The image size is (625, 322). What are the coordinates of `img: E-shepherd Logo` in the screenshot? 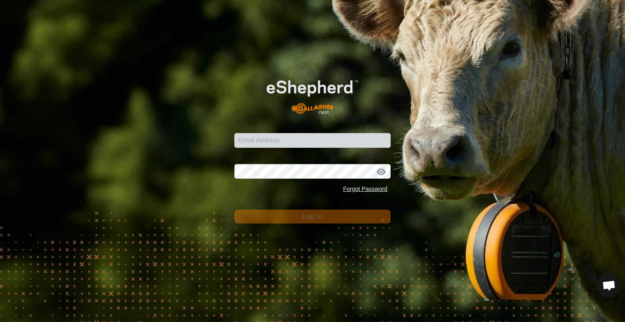 It's located at (312, 94).